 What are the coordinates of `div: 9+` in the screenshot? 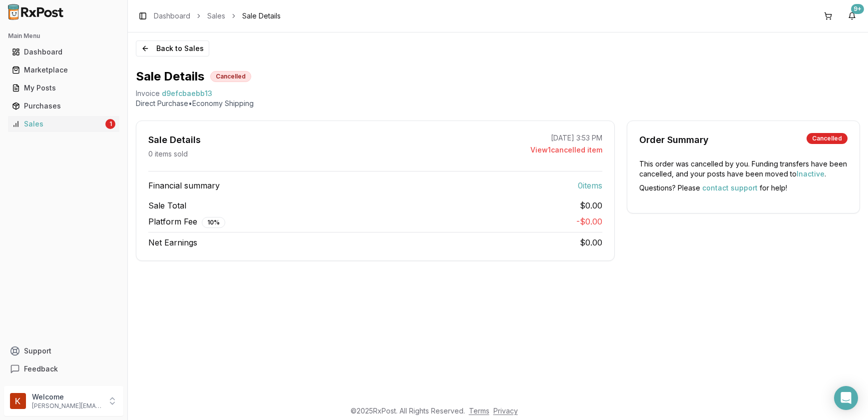 It's located at (857, 9).